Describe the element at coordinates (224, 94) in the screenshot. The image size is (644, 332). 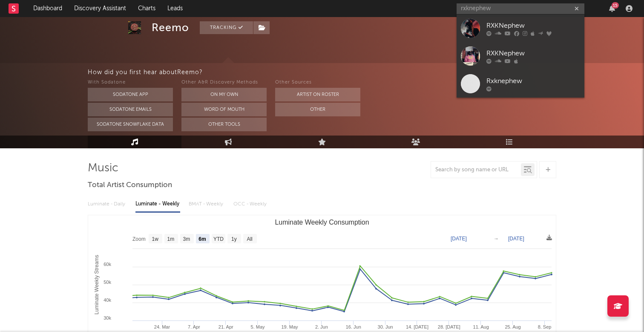
I see `button: On My Own` at that location.